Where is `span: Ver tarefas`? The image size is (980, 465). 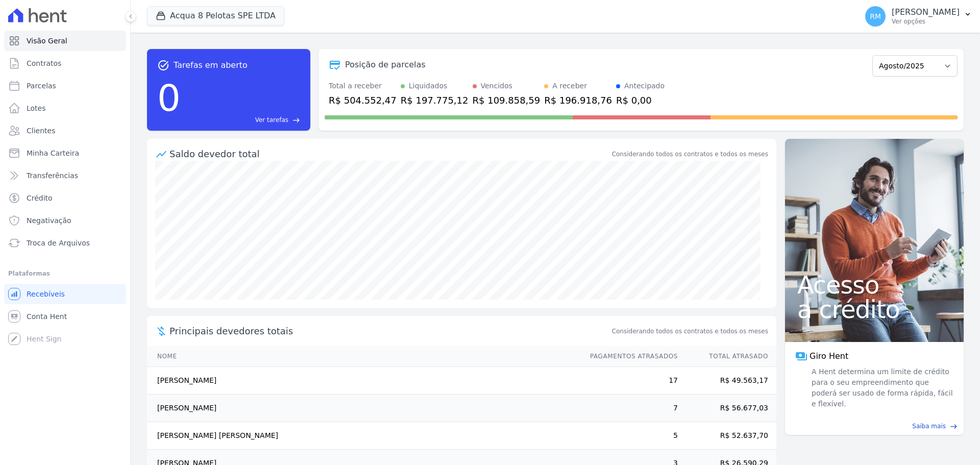 span: Ver tarefas is located at coordinates (272, 120).